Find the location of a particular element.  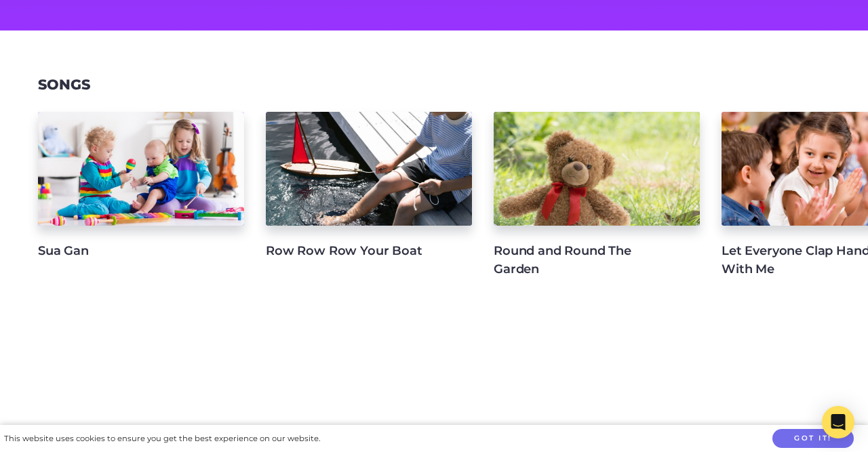

div: Open Intercom Messenger is located at coordinates (839, 423).